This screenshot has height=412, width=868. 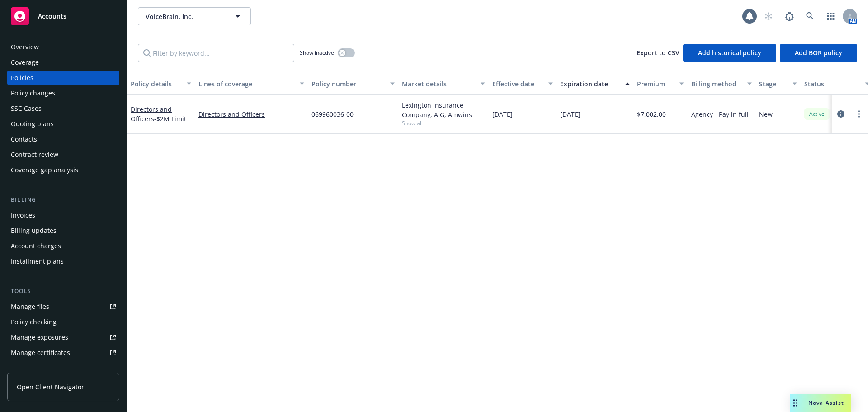 I want to click on div: Policy number, so click(x=348, y=84).